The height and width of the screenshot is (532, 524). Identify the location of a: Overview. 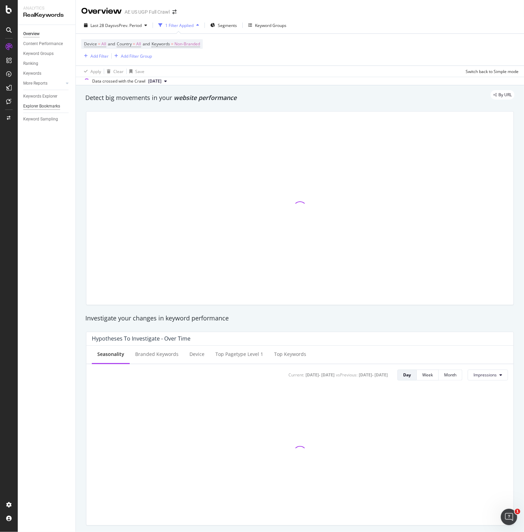
(47, 34).